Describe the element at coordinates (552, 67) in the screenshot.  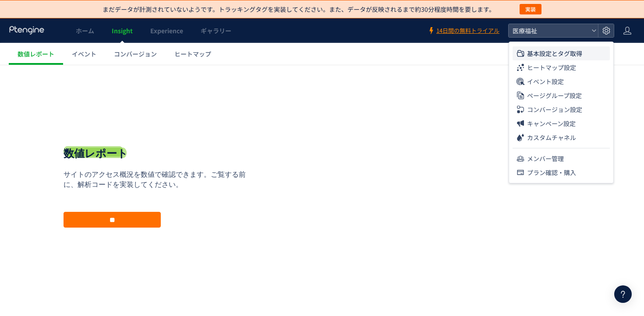
I see `span: ヒートマップ設定` at that location.